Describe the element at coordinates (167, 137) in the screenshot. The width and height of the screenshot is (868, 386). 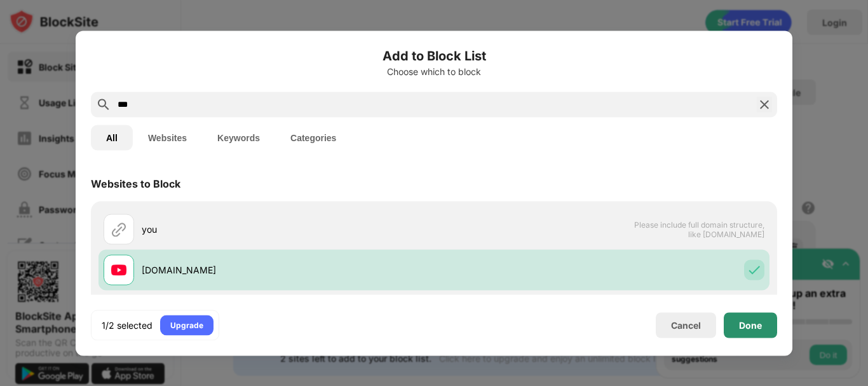
I see `button: Websites` at that location.